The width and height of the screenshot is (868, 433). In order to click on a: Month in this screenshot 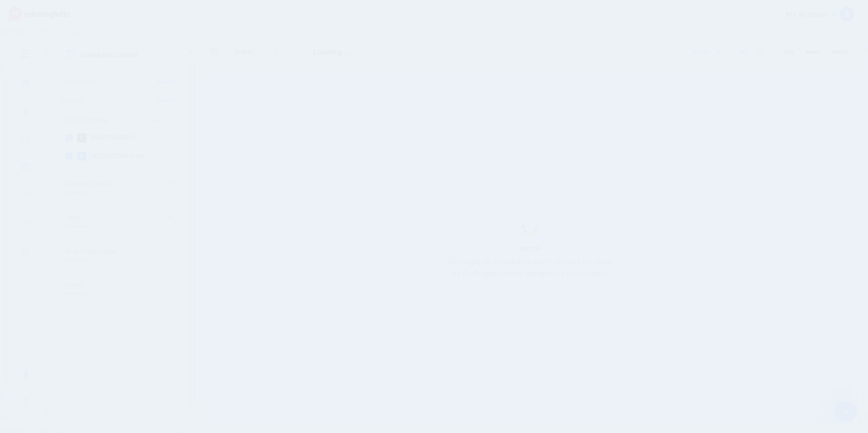, I will do `click(840, 52)`.